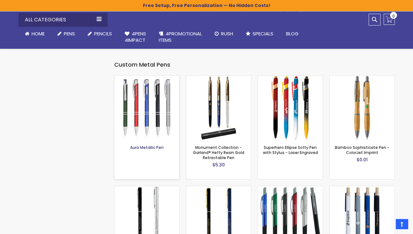 This screenshot has width=413, height=234. Describe the element at coordinates (390, 19) in the screenshot. I see `a: 0` at that location.